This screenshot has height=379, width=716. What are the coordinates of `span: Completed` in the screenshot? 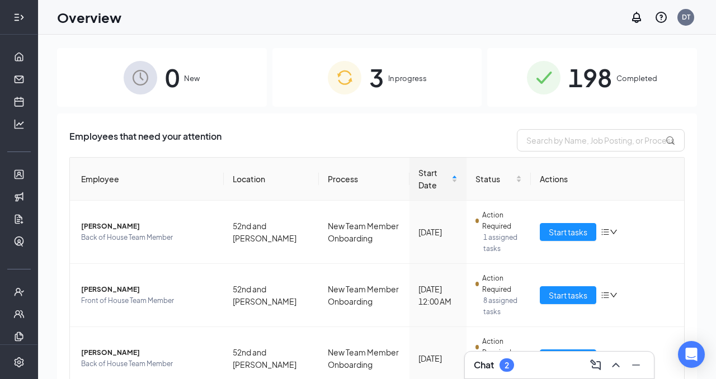 It's located at (636, 78).